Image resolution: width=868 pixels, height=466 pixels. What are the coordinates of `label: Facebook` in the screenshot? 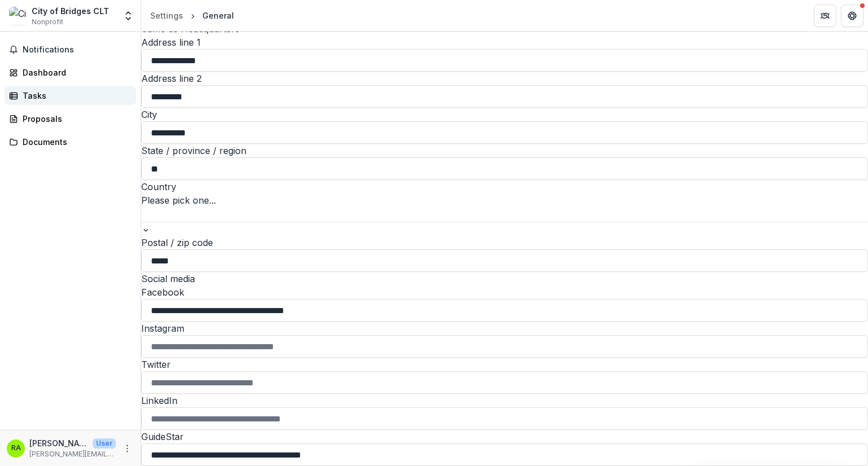 It's located at (163, 293).